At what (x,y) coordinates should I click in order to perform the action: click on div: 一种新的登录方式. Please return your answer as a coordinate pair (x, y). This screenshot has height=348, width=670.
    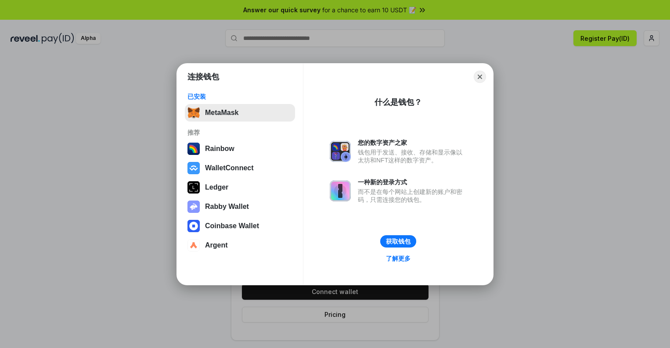
    Looking at the image, I should click on (412, 182).